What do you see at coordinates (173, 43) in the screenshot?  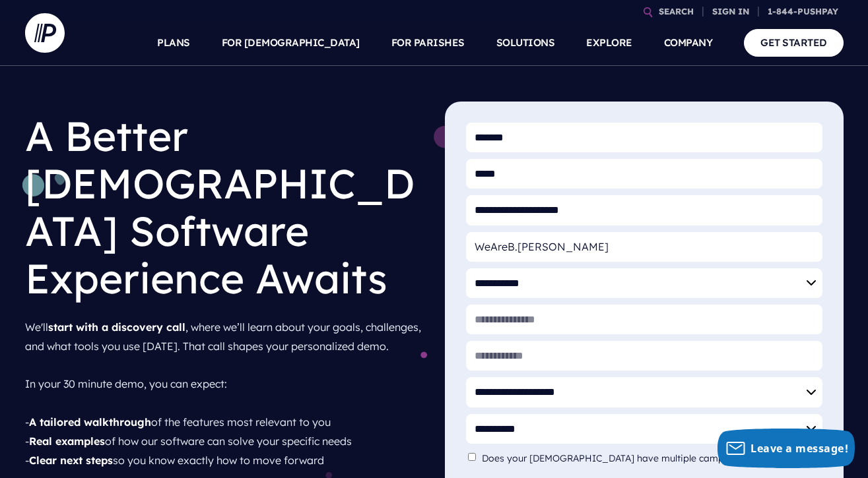 I see `a: PLANS` at bounding box center [173, 43].